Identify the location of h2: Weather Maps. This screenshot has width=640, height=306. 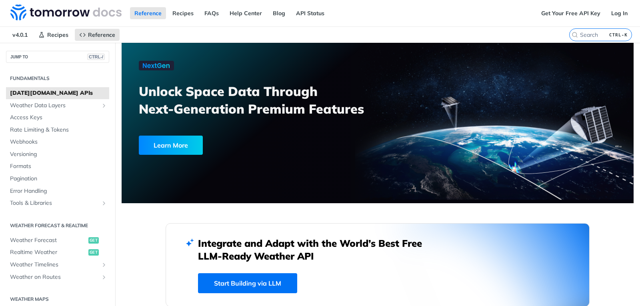
(58, 299).